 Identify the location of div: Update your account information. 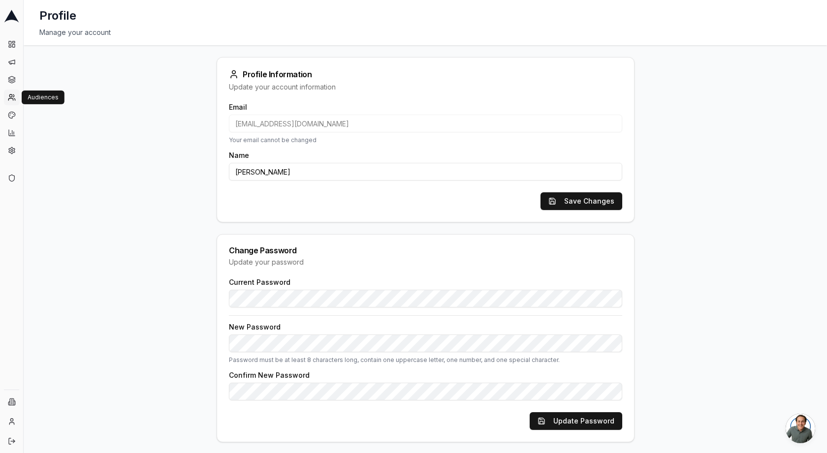
(425, 87).